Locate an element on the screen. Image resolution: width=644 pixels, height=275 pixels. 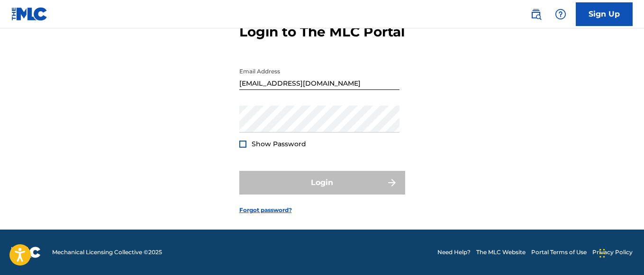
h3: Login to The MLC Portal is located at coordinates (322, 32).